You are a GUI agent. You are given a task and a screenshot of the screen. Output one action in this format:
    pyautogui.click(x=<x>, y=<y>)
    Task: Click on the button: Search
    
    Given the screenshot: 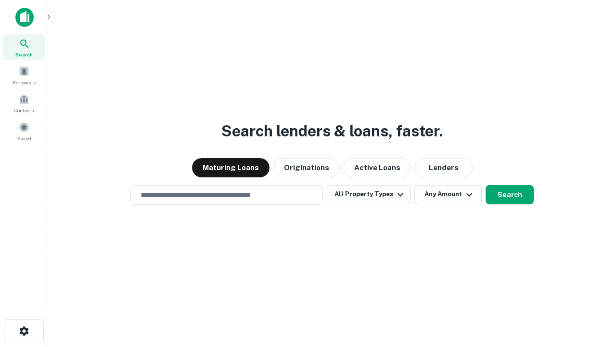 What is the action you would take?
    pyautogui.click(x=510, y=195)
    